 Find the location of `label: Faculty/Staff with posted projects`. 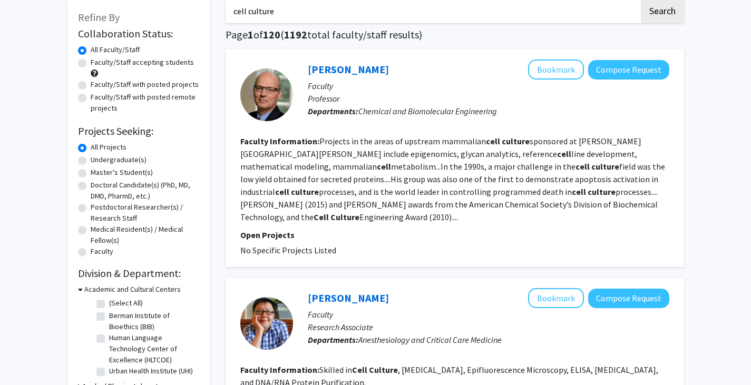

label: Faculty/Staff with posted projects is located at coordinates (144, 84).